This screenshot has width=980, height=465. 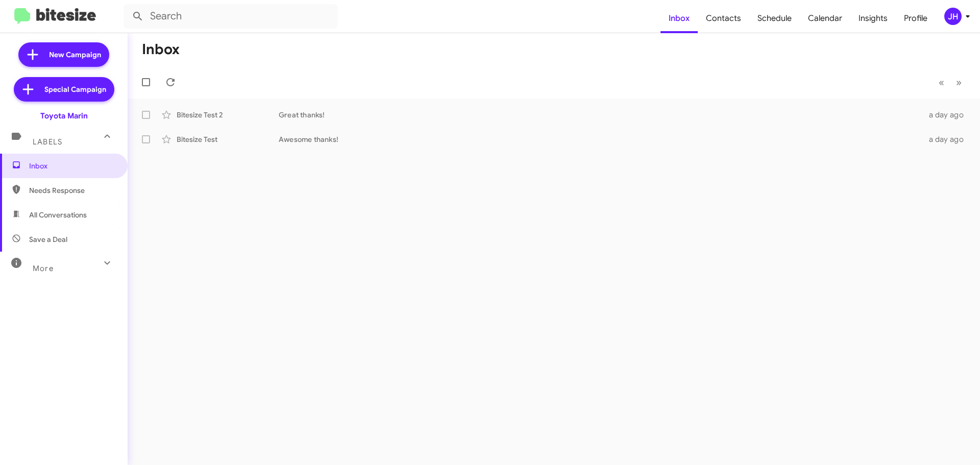 I want to click on nav: Page navigation example, so click(x=950, y=82).